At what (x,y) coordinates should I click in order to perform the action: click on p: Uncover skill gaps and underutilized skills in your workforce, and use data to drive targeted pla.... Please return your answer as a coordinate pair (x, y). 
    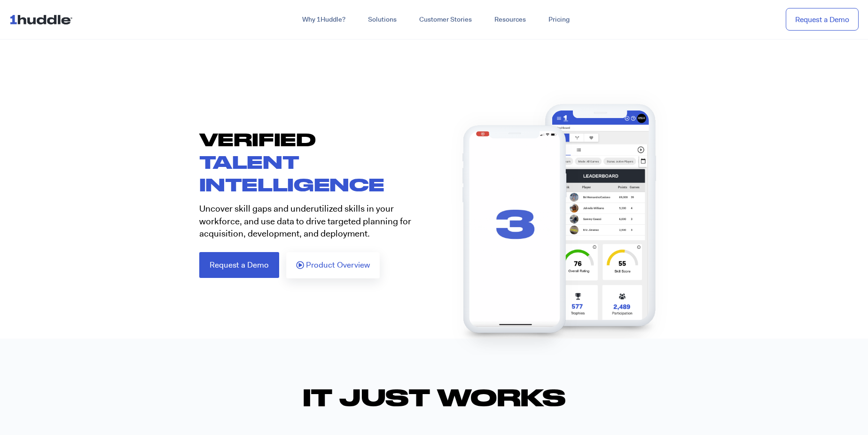
    Looking at the image, I should click on (313, 222).